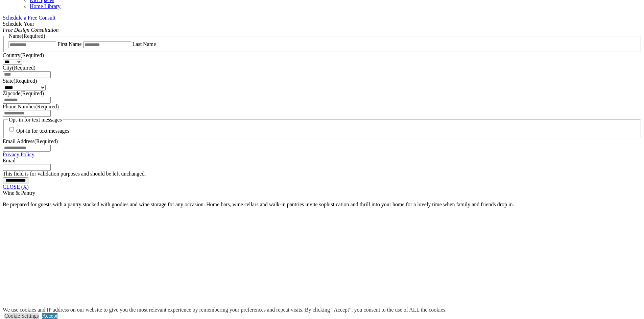  Describe the element at coordinates (322, 174) in the screenshot. I see `div: This field is for validation purposes and should be left unchanged.` at that location.